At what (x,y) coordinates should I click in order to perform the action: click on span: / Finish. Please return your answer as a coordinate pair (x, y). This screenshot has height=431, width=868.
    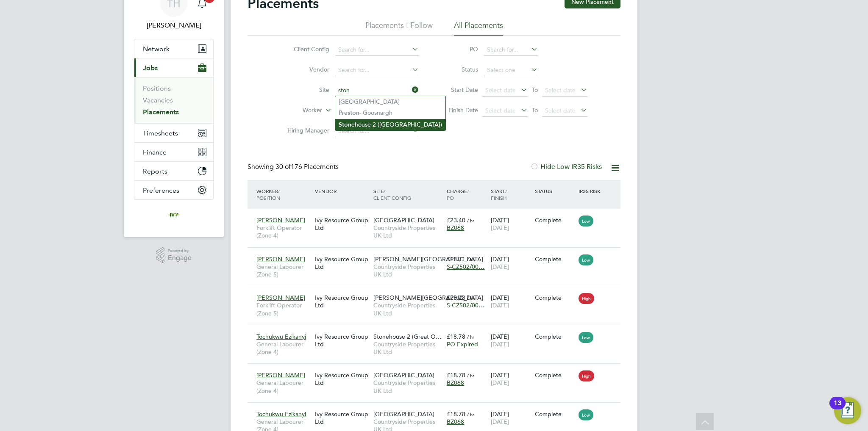
    Looking at the image, I should click on (499, 195).